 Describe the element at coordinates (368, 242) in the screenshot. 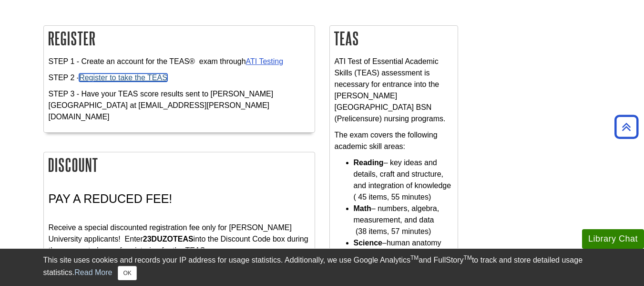

I see `strong: Science` at that location.